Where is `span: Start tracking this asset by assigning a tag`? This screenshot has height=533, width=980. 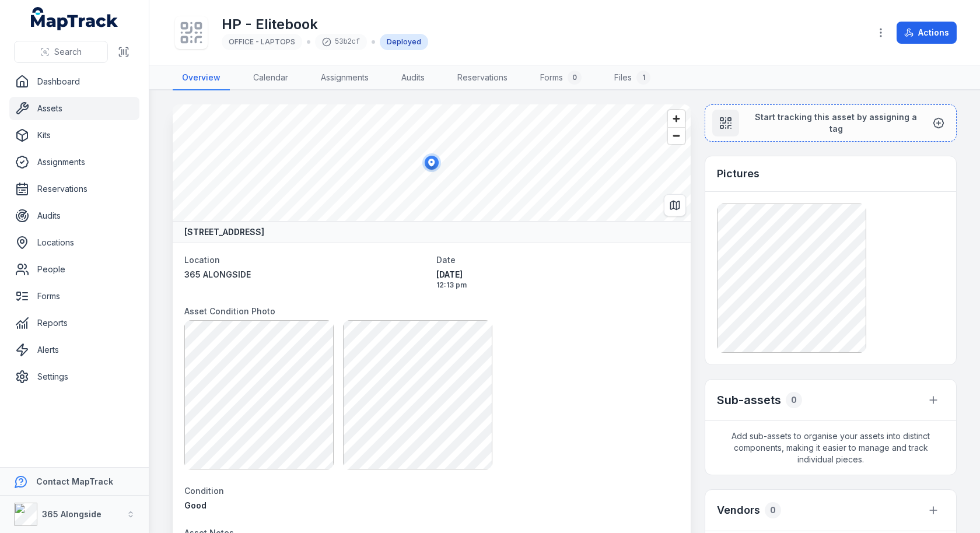
span: Start tracking this asset by assigning a tag is located at coordinates (836, 123).